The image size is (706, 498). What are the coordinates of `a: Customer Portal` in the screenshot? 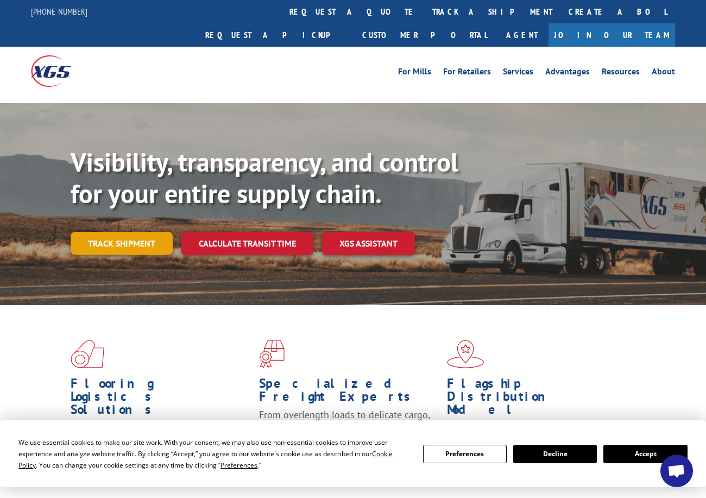 It's located at (425, 35).